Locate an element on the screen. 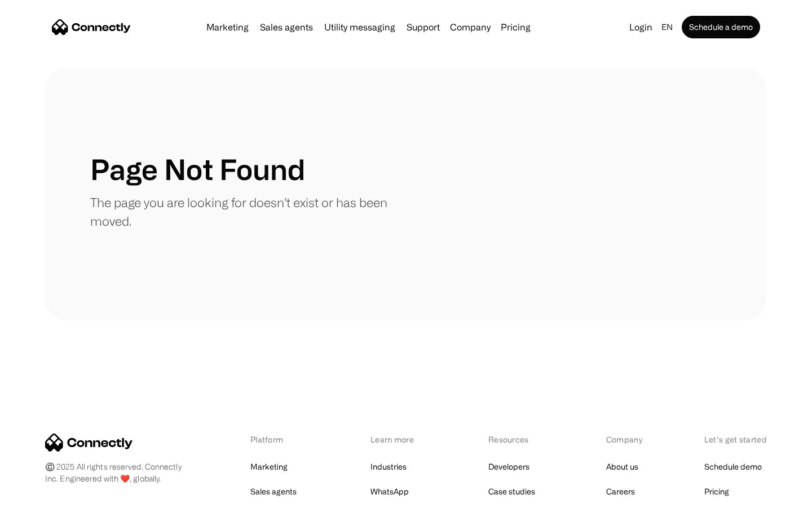 The image size is (812, 508). a: Industries is located at coordinates (389, 466).